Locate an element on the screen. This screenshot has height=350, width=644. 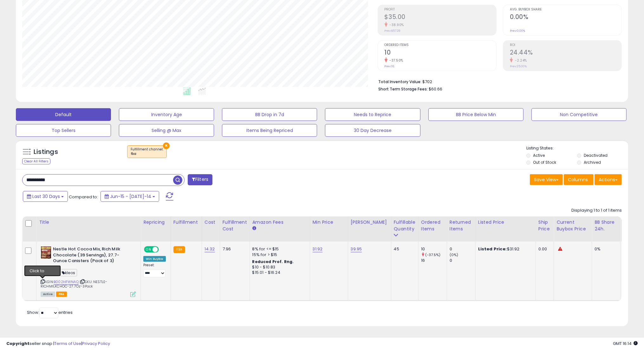
div: $15.01 - $16.24 is located at coordinates (279, 272).